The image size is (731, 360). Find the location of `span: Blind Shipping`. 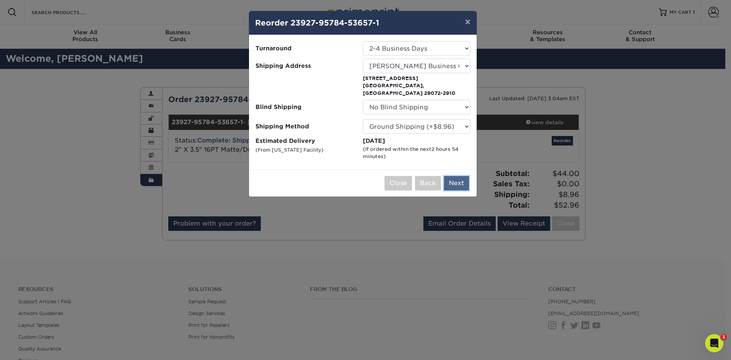

span: Blind Shipping is located at coordinates (306, 107).